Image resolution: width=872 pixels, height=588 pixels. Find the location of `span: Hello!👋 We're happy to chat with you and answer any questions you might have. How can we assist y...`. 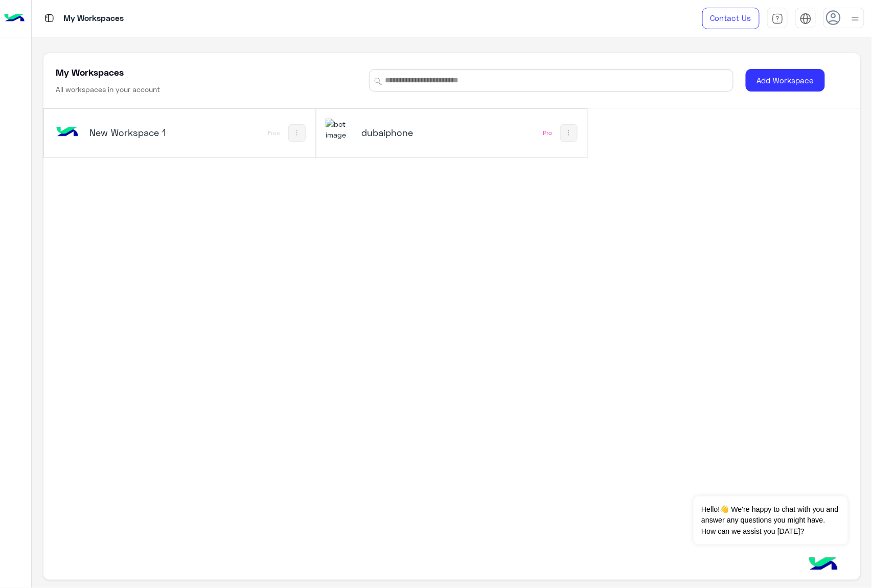

span: Hello!👋 We're happy to chat with you and answer any questions you might have. How can we assist y... is located at coordinates (770, 520).